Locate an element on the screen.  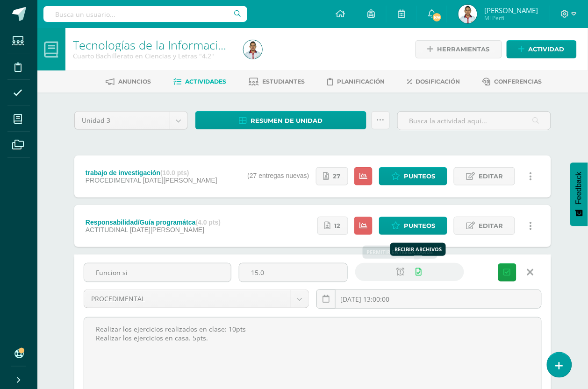
input: Busca un usuario... is located at coordinates (146, 14).